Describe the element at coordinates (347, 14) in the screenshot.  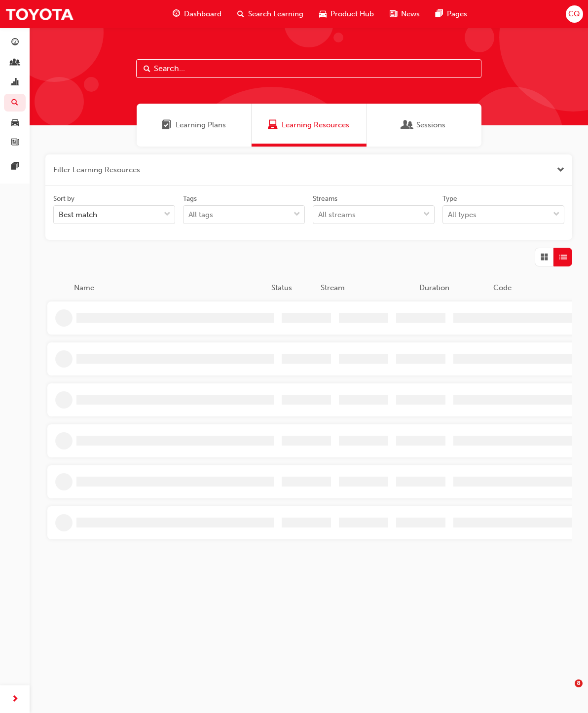
I see `a: car-iconProduct Hub` at that location.